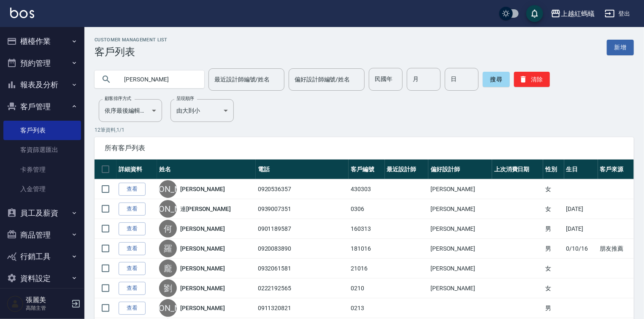 Image resolution: width=644 pixels, height=319 pixels. What do you see at coordinates (496, 79) in the screenshot?
I see `button: 搜尋` at bounding box center [496, 79].